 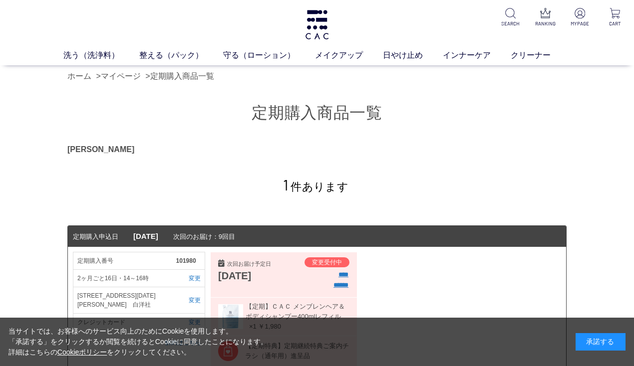 I want to click on a: RANKING, so click(x=545, y=17).